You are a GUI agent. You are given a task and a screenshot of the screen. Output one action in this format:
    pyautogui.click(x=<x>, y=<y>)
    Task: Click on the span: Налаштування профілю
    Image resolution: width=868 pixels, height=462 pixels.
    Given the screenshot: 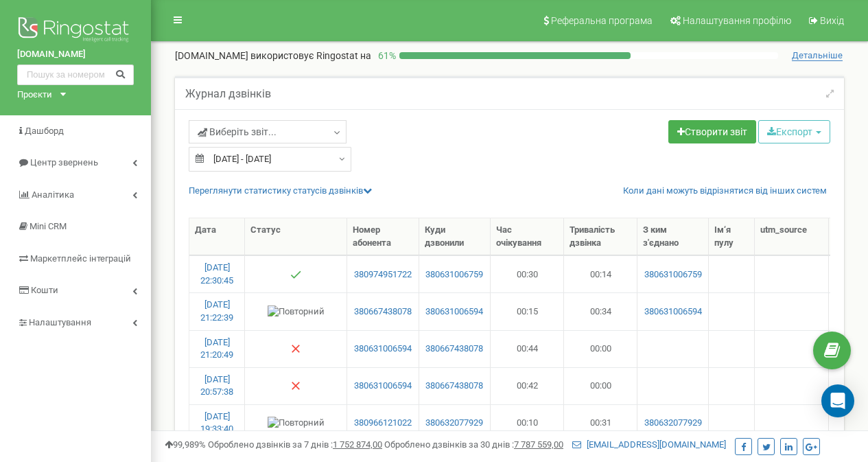 What is the action you would take?
    pyautogui.click(x=737, y=21)
    